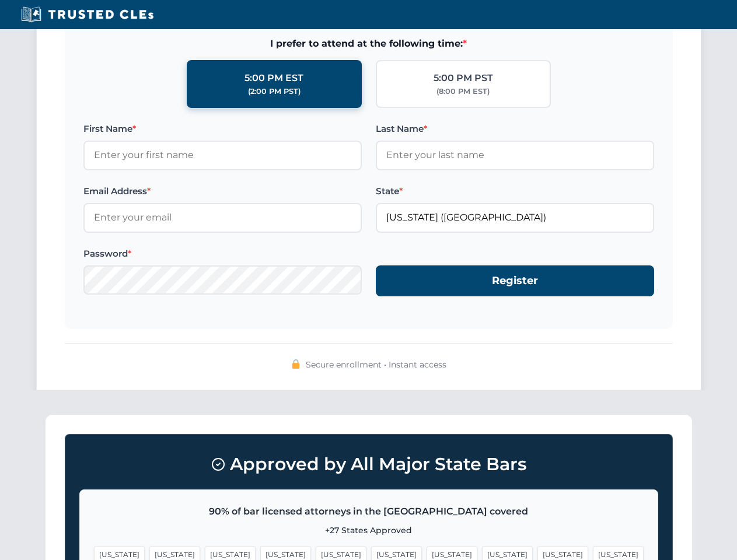 The image size is (737, 560). What do you see at coordinates (514, 218) in the screenshot?
I see `input: Florida (FL)` at bounding box center [514, 218].